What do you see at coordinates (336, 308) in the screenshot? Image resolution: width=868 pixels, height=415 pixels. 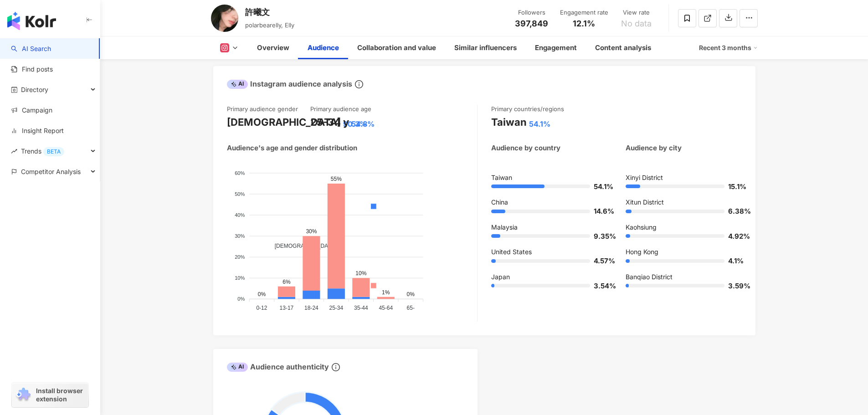 I see `tspan: 25-34` at bounding box center [336, 308].